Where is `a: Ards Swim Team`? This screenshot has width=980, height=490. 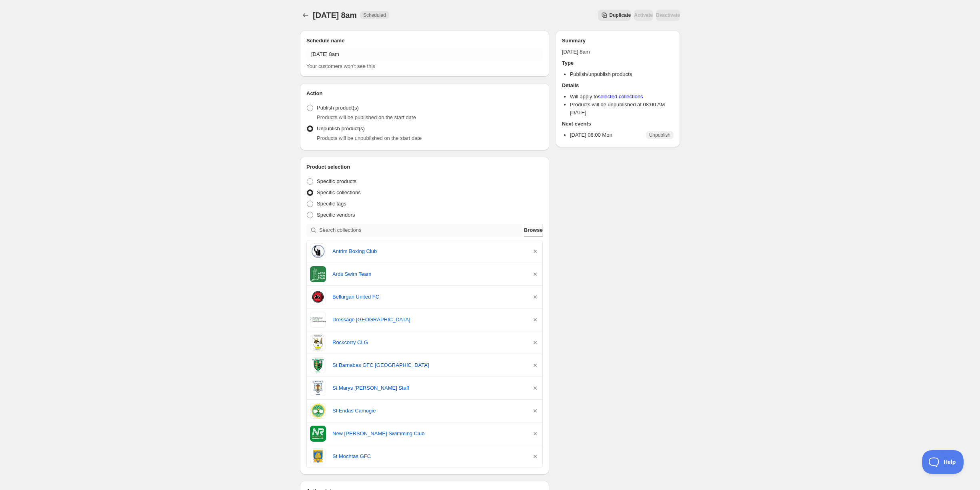
a: Ards Swim Team is located at coordinates (428, 275).